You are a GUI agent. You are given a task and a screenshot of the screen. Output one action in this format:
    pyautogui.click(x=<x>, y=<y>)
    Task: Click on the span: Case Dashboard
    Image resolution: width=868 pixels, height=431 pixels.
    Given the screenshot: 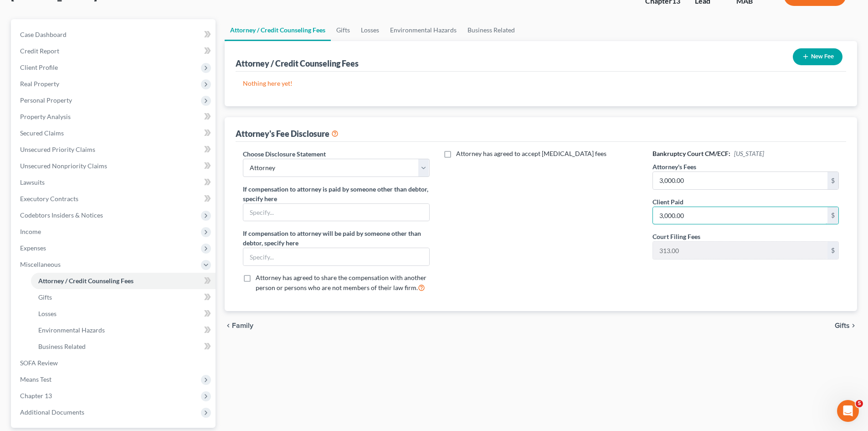 What is the action you would take?
    pyautogui.click(x=43, y=34)
    